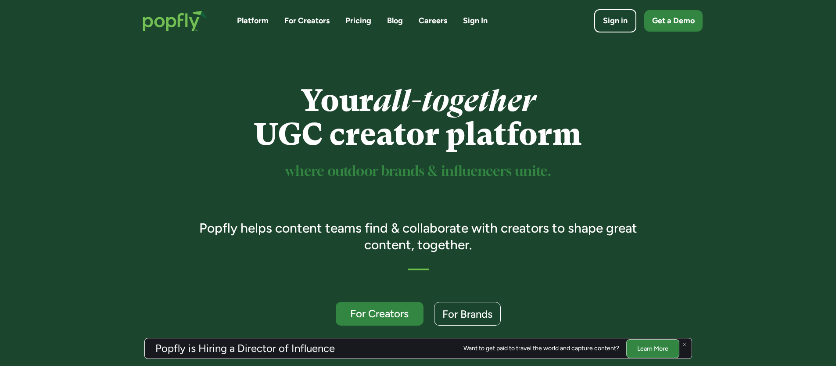  Describe the element at coordinates (358, 21) in the screenshot. I see `a: Pricing` at that location.